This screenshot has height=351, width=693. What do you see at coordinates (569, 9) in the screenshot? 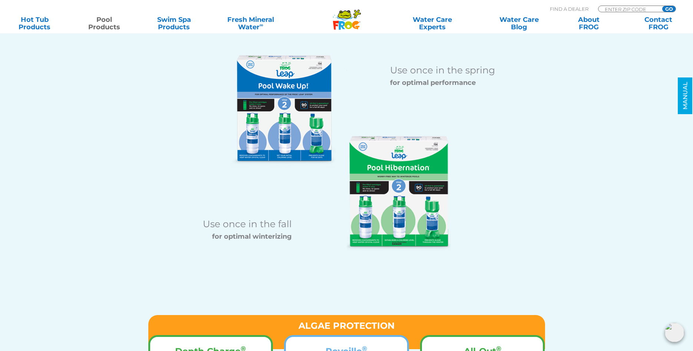
I see `p: Find A Dealer` at bounding box center [569, 9].